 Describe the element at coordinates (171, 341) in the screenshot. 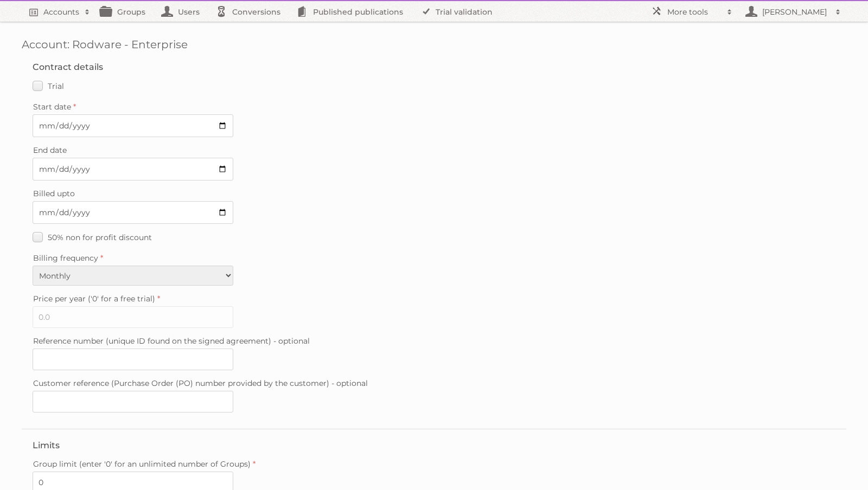

I see `span: Reference number (unique ID found on the signed agreement) - optional` at that location.